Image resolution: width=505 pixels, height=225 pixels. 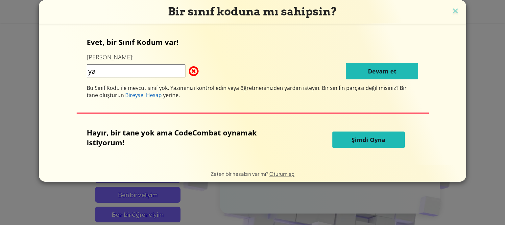 I want to click on span: yerine., so click(x=171, y=95).